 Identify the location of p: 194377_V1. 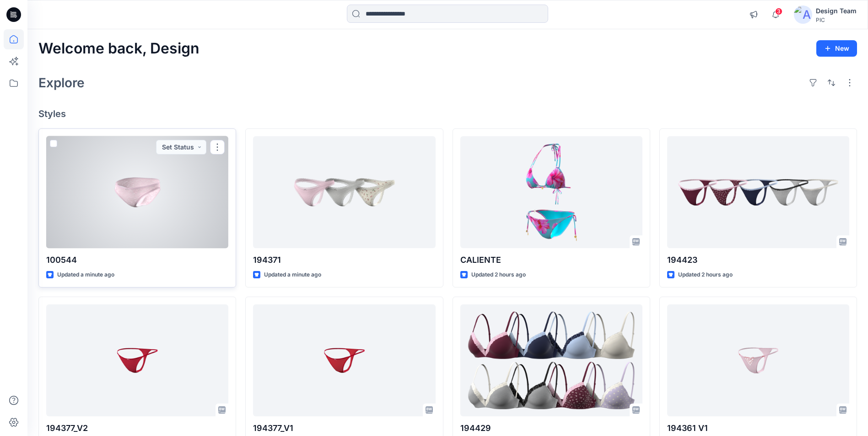
(344, 428).